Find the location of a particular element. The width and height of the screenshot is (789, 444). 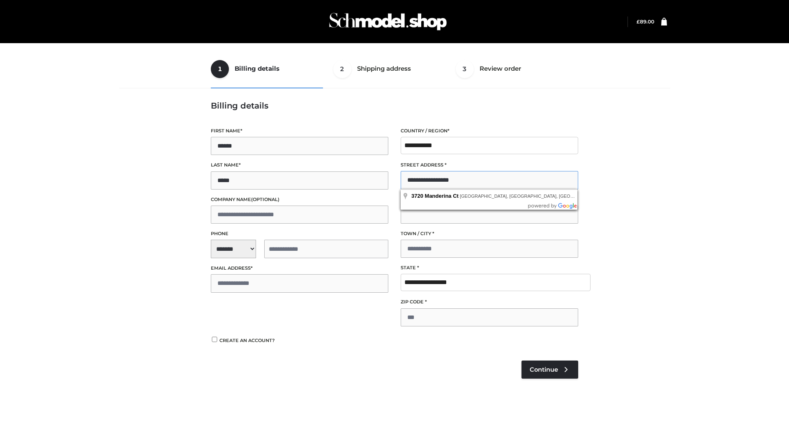

label: Email address is located at coordinates (299, 268).